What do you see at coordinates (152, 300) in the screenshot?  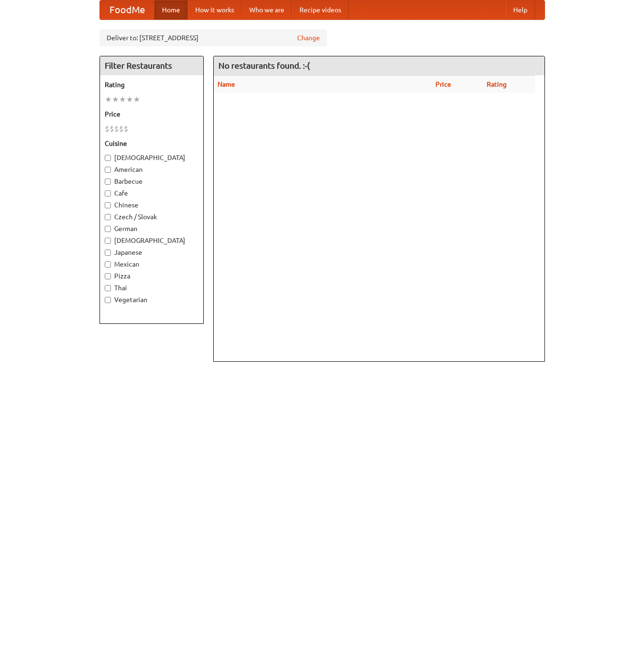 I see `label: Vegetarian` at bounding box center [152, 300].